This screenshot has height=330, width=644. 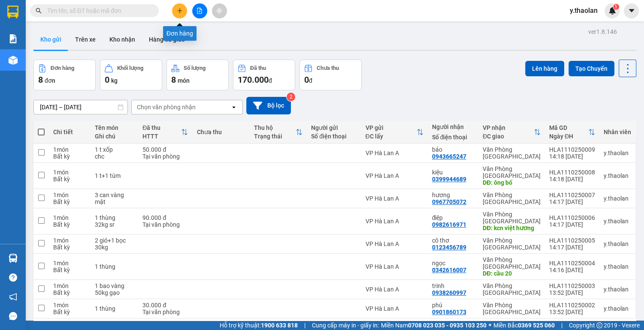 I want to click on div: 0342616007, so click(x=449, y=270).